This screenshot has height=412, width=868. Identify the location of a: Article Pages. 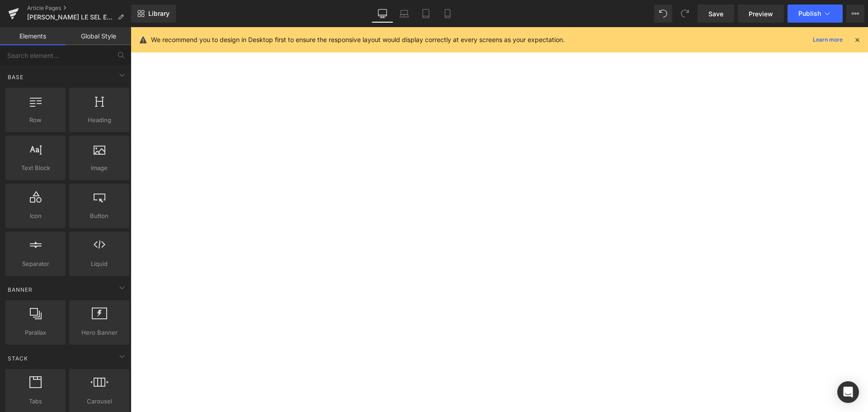
(79, 8).